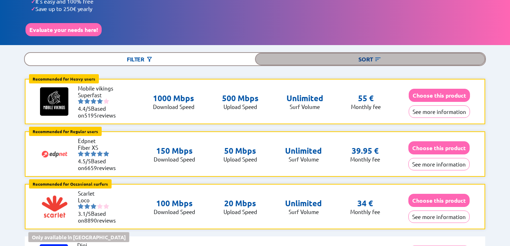  What do you see at coordinates (64, 79) in the screenshot?
I see `b: Recommended for Heavy users` at bounding box center [64, 79].